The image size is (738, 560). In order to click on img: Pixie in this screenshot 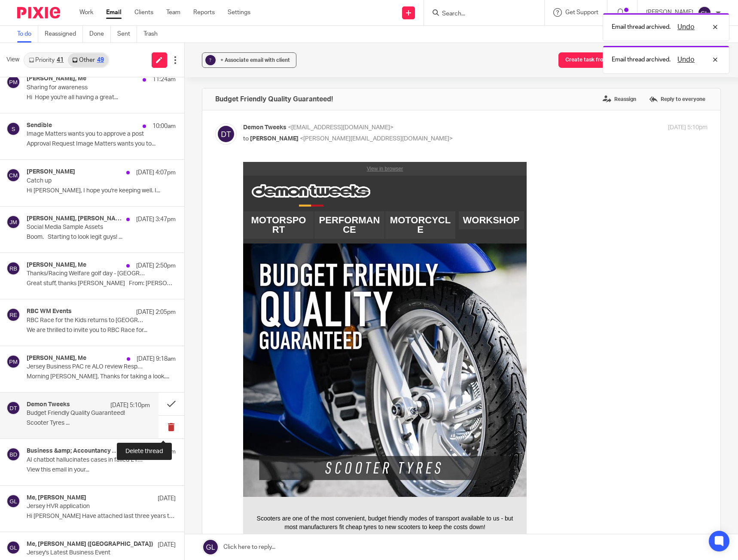, I will do `click(39, 12)`.